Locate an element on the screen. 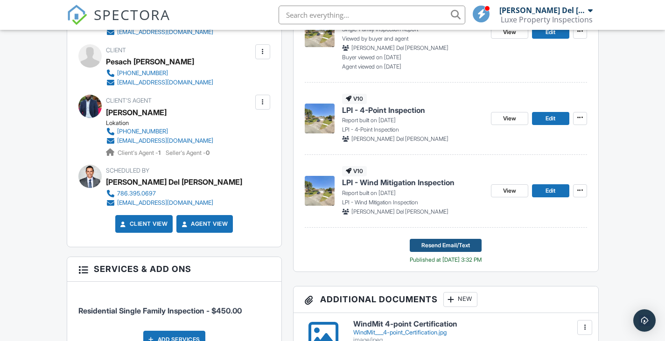 The image size is (665, 341). div: Lokation is located at coordinates (163, 123).